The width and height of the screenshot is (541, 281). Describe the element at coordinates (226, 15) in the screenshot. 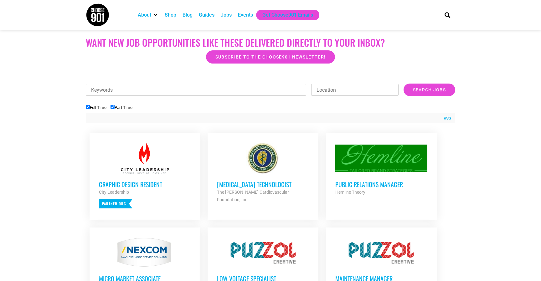

I see `a: Jobs` at that location.